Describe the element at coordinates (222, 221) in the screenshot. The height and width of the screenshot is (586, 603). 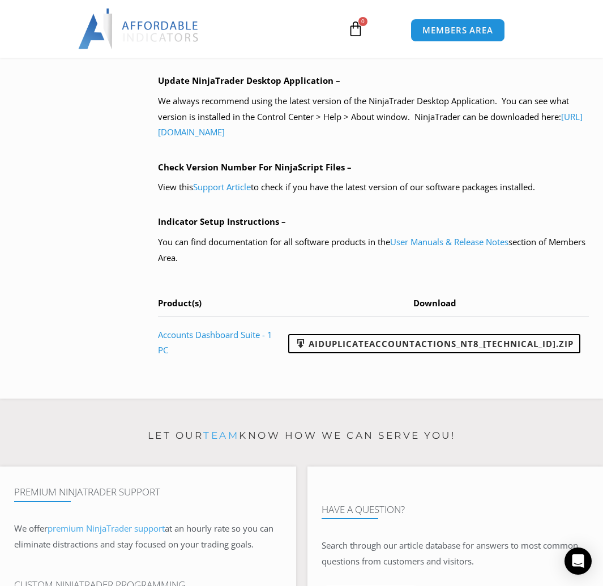
I see `b: Indicator Setup Instructions –` at that location.